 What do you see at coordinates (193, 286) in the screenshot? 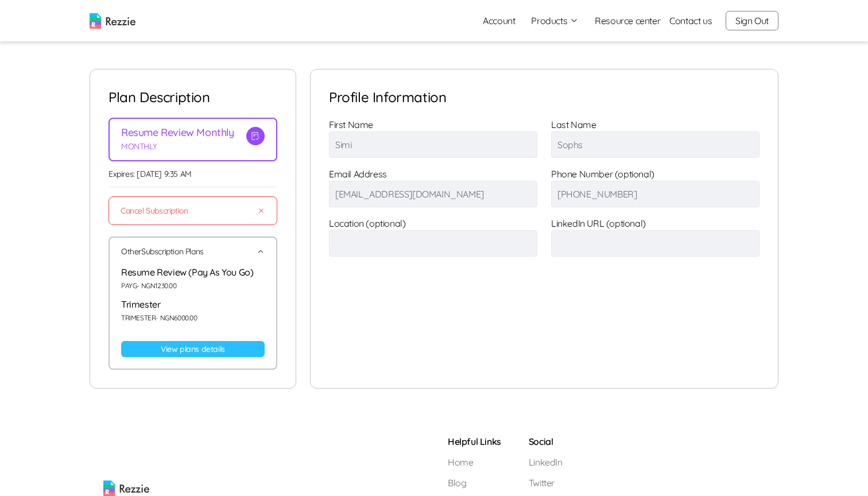
I see `p: PAYG - NGN 1230.00` at bounding box center [193, 286].